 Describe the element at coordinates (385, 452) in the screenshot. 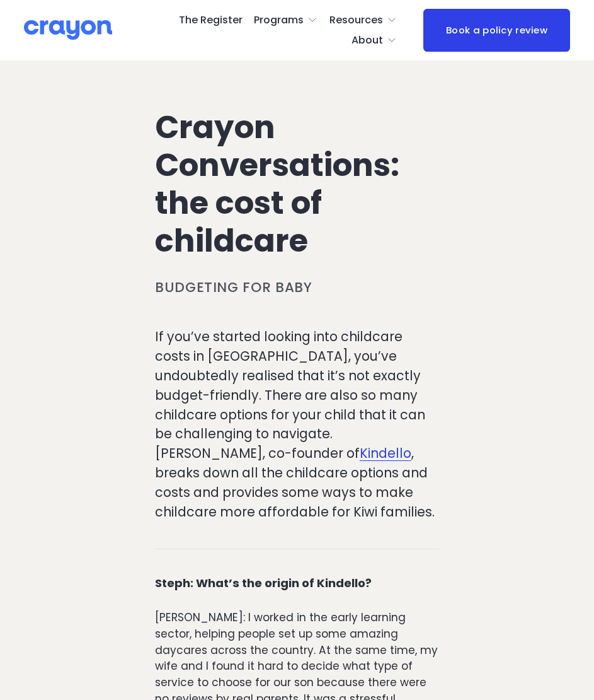

I see `a: Kindello` at that location.